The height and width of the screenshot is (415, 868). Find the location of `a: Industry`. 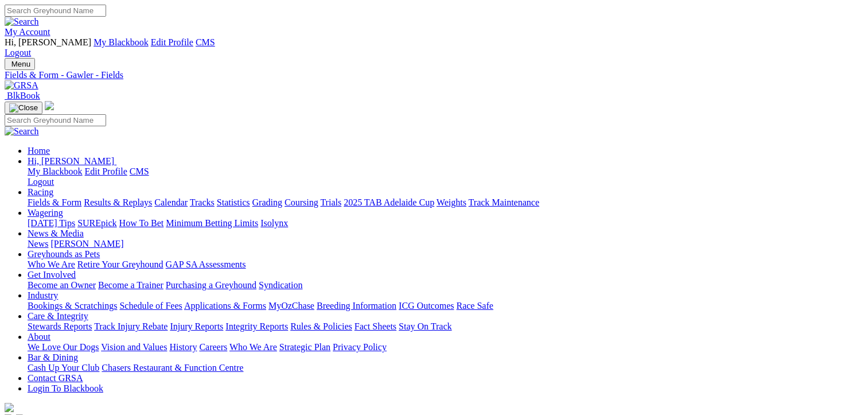

a: Industry is located at coordinates (42, 295).